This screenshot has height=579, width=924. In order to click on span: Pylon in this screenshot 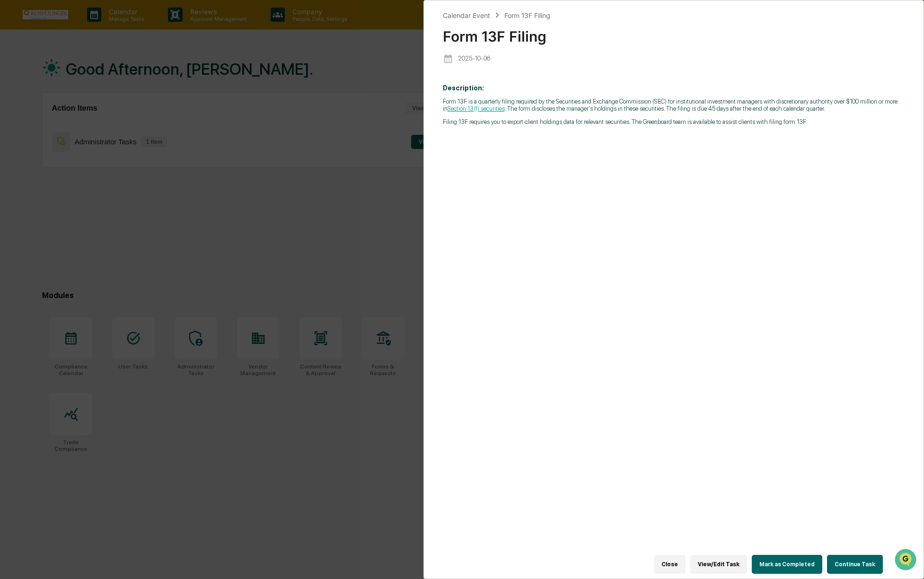, I will do `click(104, 163)`.